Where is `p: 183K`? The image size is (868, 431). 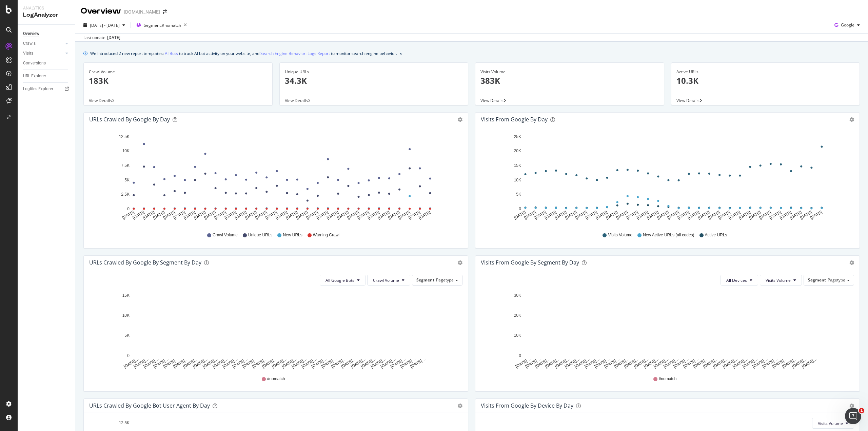 p: 183K is located at coordinates (178, 80).